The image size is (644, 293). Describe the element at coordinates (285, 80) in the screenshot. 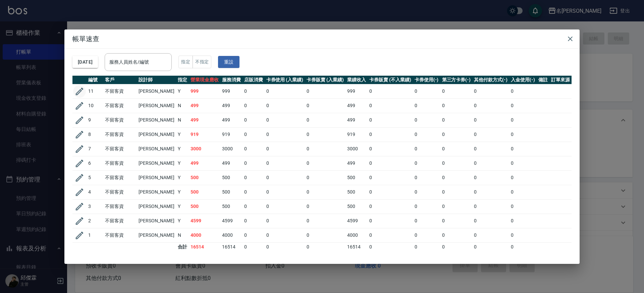

I see `th: 卡券使用 (入業績)` at that location.